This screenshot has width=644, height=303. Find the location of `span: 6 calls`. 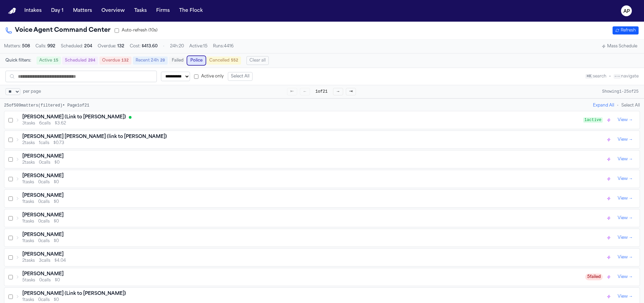

span: 6 calls is located at coordinates (45, 123).